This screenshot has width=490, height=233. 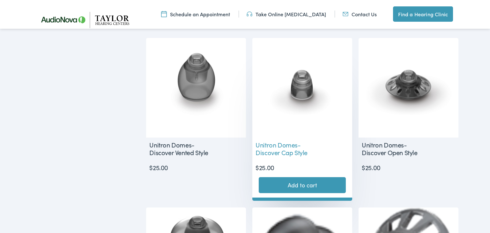 I want to click on a: Unitron Domes- Discover Cap Style $25.00, so click(x=302, y=105).